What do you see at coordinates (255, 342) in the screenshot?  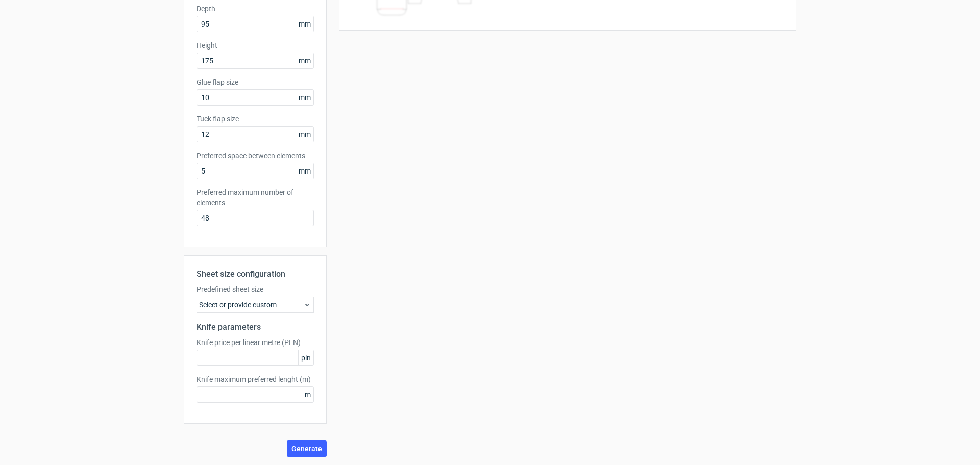 I see `label: Knife price per linear metre (PLN)` at bounding box center [255, 342].